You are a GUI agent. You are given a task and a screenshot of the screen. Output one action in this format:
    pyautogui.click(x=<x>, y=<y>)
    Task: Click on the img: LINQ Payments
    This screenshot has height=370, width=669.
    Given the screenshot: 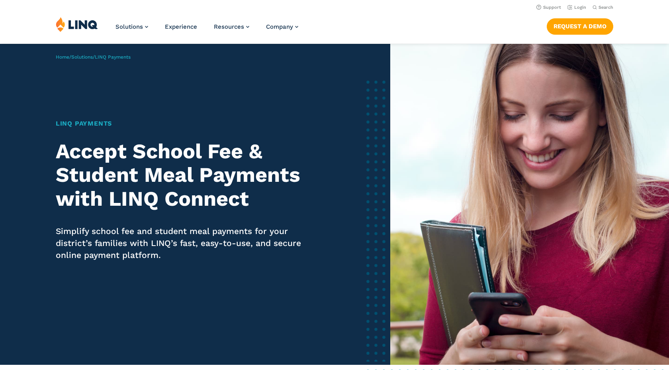 What is the action you would take?
    pyautogui.click(x=530, y=204)
    